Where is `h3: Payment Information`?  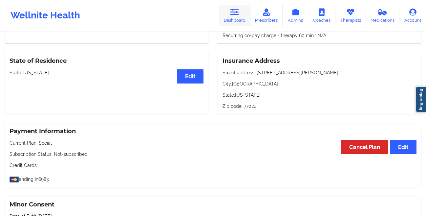 h3: Payment Information is located at coordinates (213, 131).